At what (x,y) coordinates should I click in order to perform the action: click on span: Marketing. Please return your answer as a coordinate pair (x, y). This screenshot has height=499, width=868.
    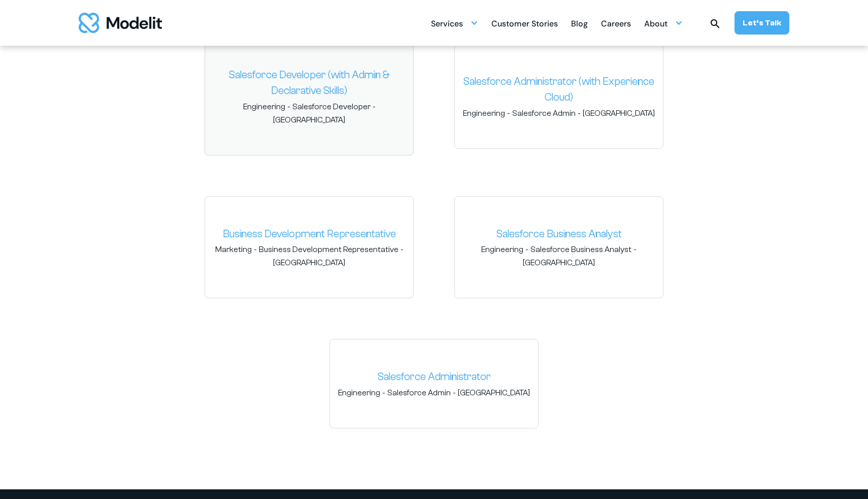
    Looking at the image, I should click on (234, 249).